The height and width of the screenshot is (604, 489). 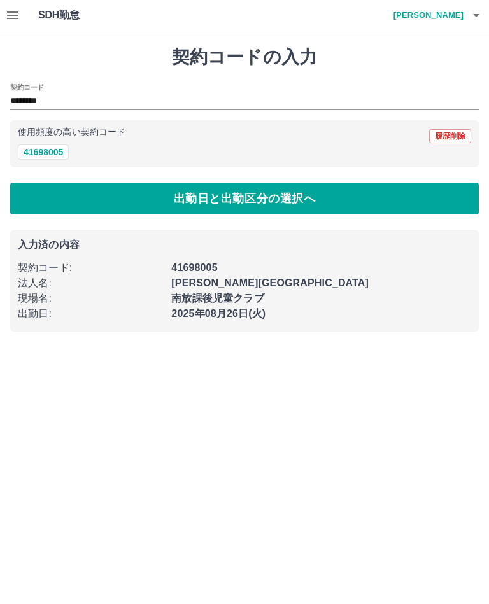 I want to click on b: 41698005, so click(x=194, y=267).